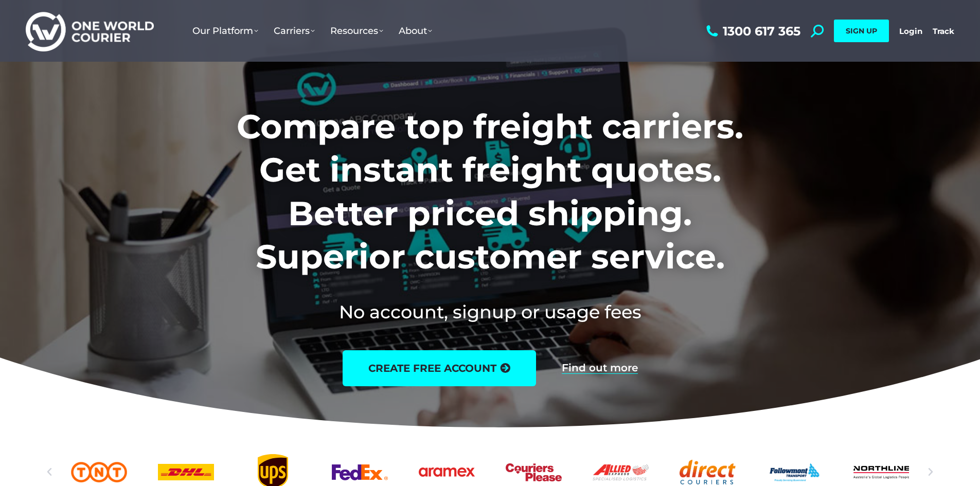 Image resolution: width=980 pixels, height=486 pixels. Describe the element at coordinates (752, 31) in the screenshot. I see `a: 1300 617 365` at that location.